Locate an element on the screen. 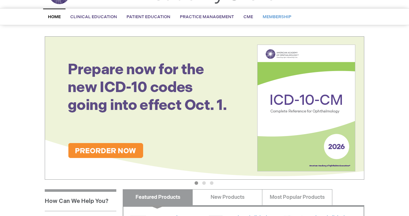 This screenshot has height=216, width=409. button: 2 of 3 is located at coordinates (204, 183).